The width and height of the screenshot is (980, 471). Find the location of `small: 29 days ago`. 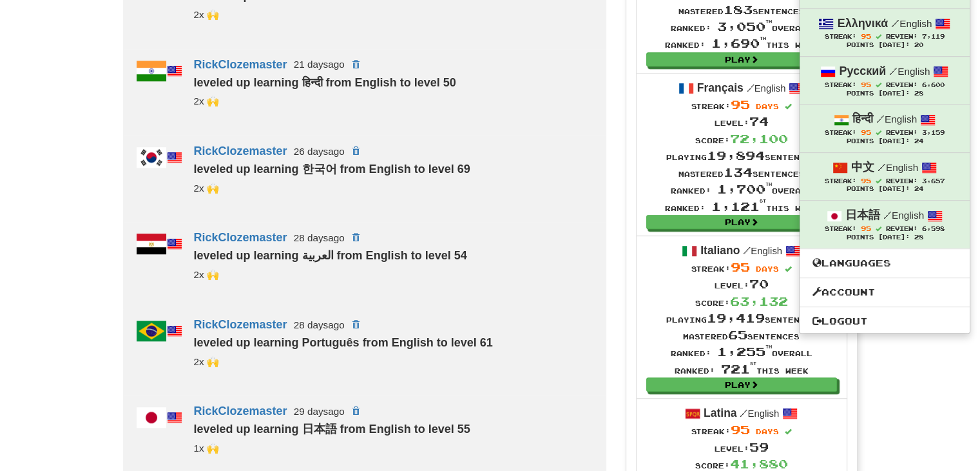

small: 29 days ago is located at coordinates (319, 411).